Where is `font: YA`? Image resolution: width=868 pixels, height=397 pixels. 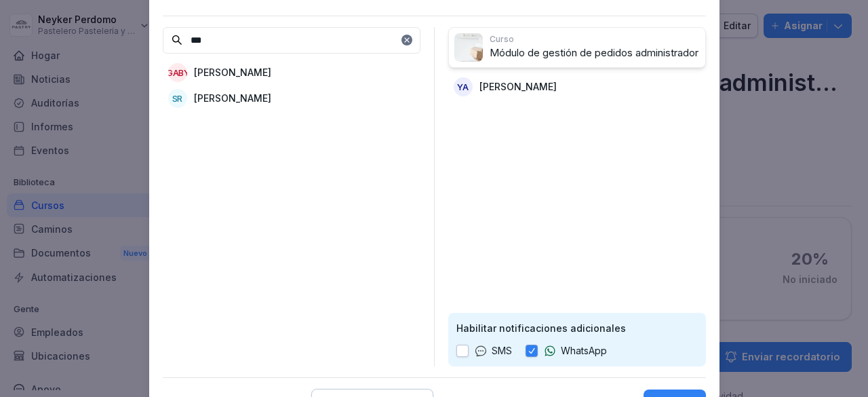
font: YA is located at coordinates (463, 87).